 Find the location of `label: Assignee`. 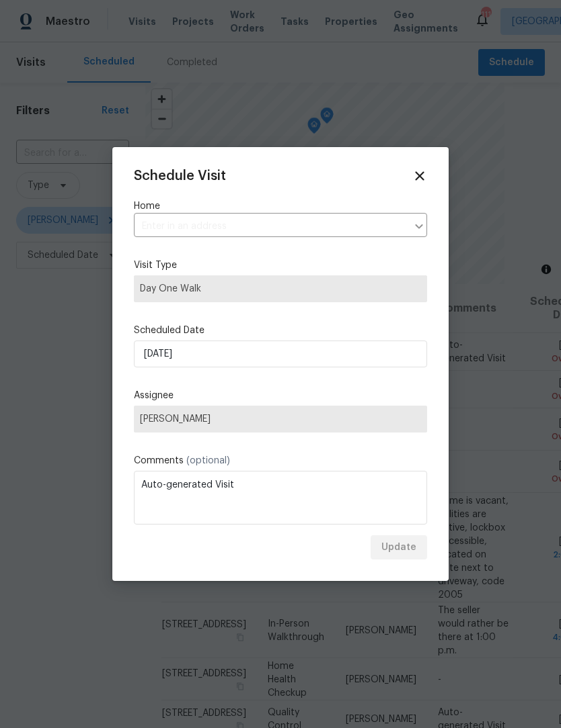

label: Assignee is located at coordinates (280, 396).